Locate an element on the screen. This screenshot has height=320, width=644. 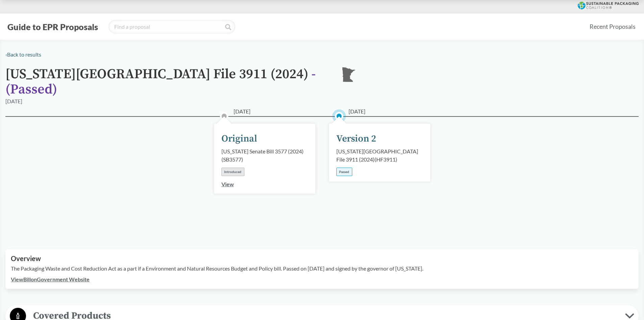
a: Recent Proposals is located at coordinates (613, 26).